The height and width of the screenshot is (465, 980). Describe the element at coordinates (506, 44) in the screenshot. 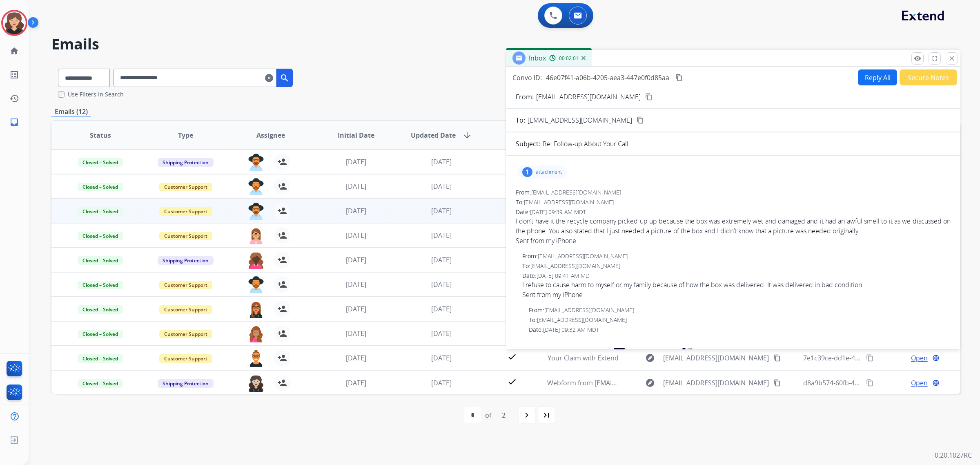

I see `h2: Emails` at that location.